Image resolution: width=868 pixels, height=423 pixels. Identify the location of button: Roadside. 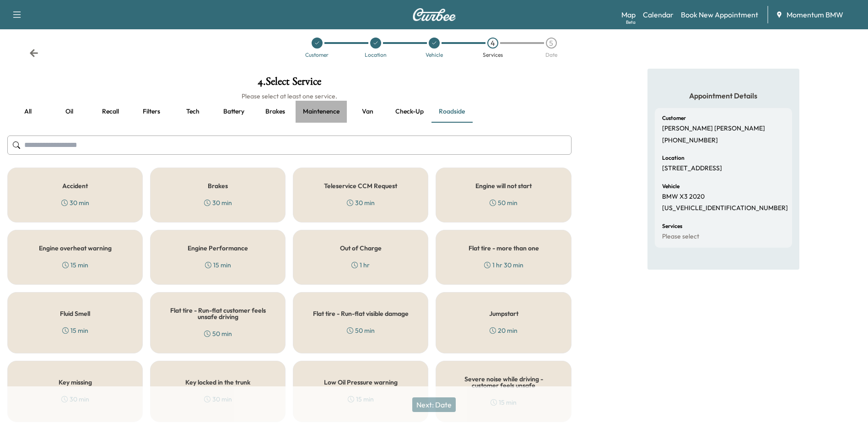
(452, 112).